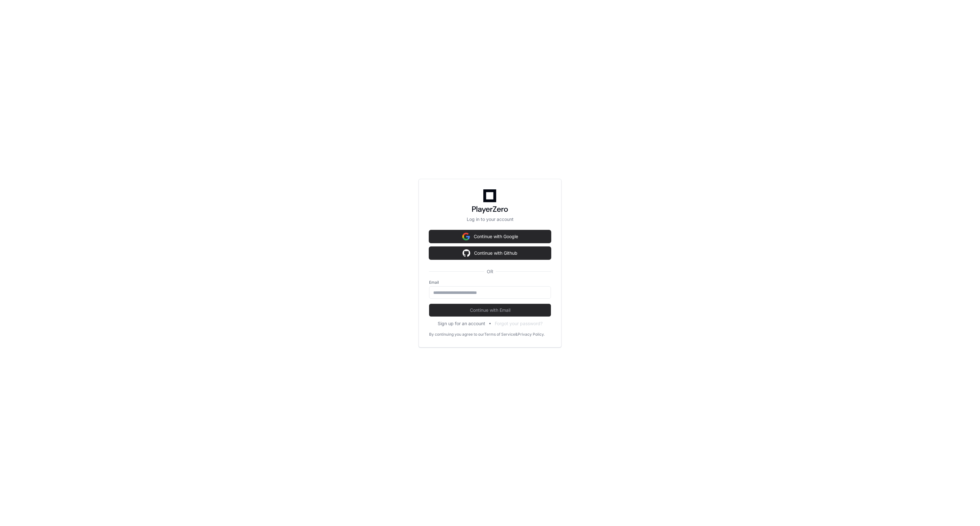 The height and width of the screenshot is (526, 980). I want to click on button: Sign up for an account, so click(461, 324).